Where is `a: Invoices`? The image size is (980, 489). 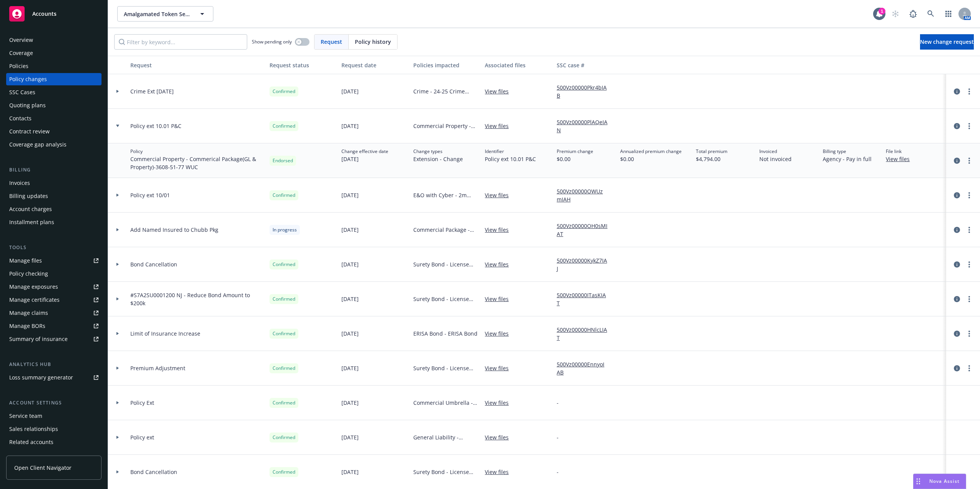 a: Invoices is located at coordinates (54, 183).